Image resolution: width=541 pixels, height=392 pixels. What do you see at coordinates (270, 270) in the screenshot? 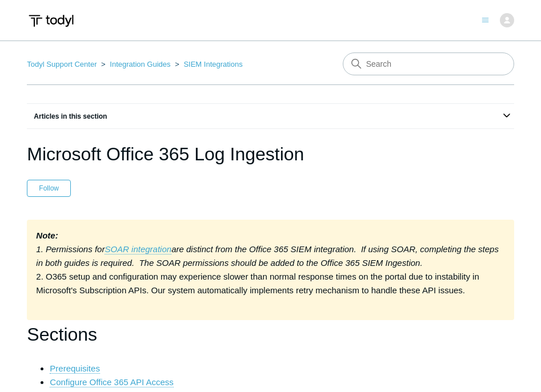
I see `div: 2. O365 setup and configuration may experience slower than normal response times on the portal du...` at bounding box center [270, 270].